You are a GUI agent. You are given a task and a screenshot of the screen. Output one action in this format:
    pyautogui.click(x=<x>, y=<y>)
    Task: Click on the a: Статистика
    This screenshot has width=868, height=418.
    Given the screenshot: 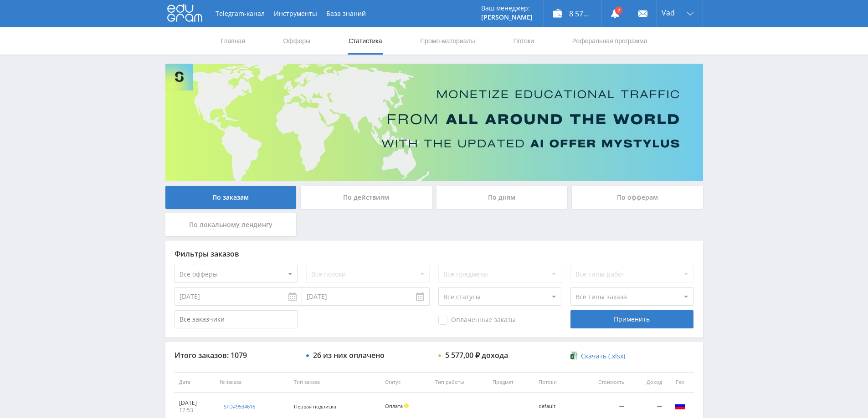 What is the action you would take?
    pyautogui.click(x=365, y=41)
    